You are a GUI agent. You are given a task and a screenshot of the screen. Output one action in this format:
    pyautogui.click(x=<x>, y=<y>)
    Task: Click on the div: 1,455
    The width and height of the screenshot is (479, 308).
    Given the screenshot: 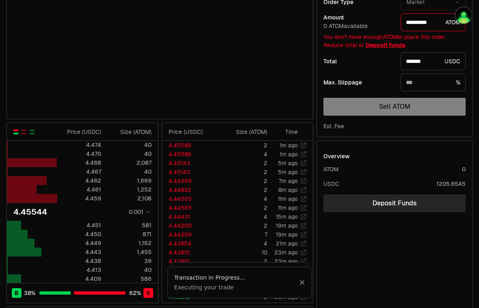 What is the action you would take?
    pyautogui.click(x=130, y=252)
    